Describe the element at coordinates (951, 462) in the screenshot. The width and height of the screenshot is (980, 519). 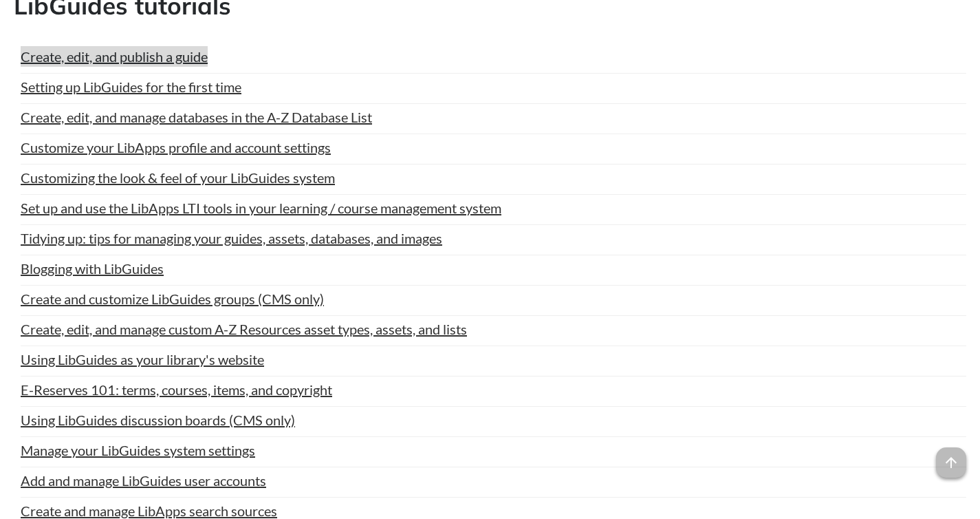
I see `span: arrow_upward` at that location.